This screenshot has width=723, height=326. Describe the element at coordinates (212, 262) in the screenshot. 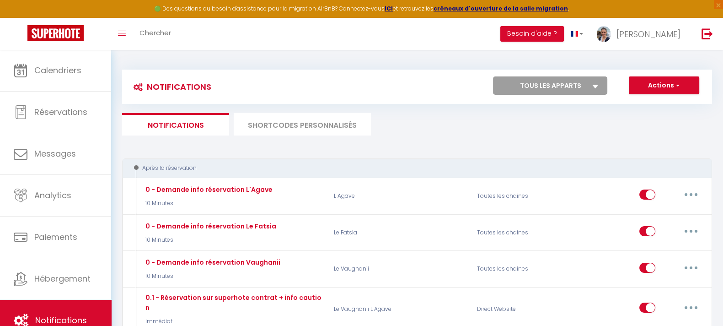

I see `div: 0 - Demande info réservation Vaughanii` at that location.